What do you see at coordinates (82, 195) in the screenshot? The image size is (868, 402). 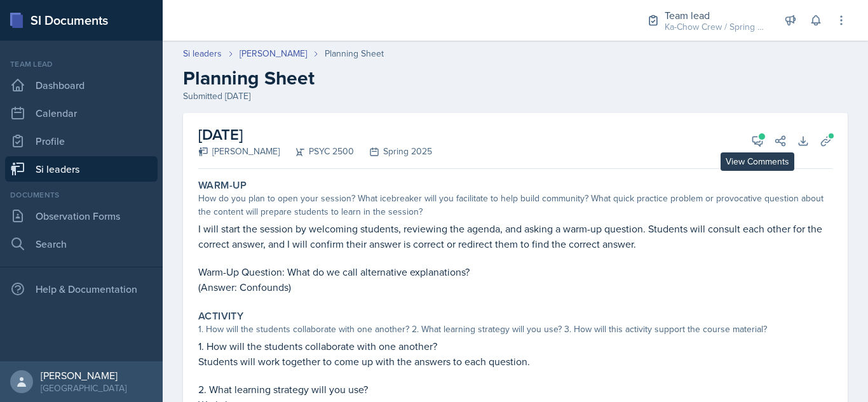 I see `div: Documents` at bounding box center [82, 195].